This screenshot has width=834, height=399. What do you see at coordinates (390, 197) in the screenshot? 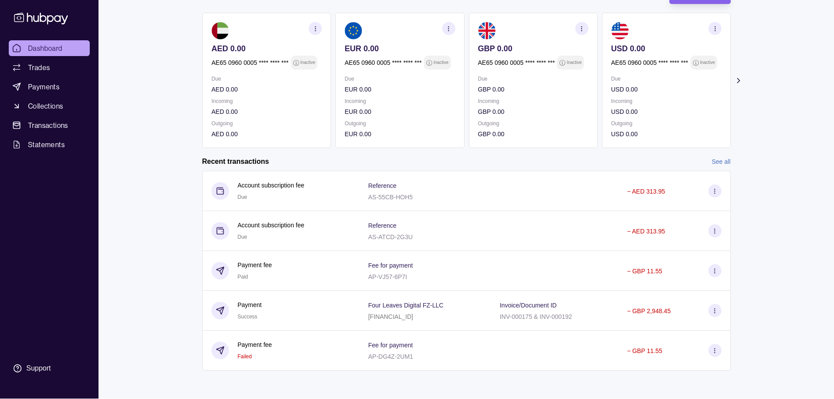
I see `p: AS-55CB-HOH5` at bounding box center [390, 197].